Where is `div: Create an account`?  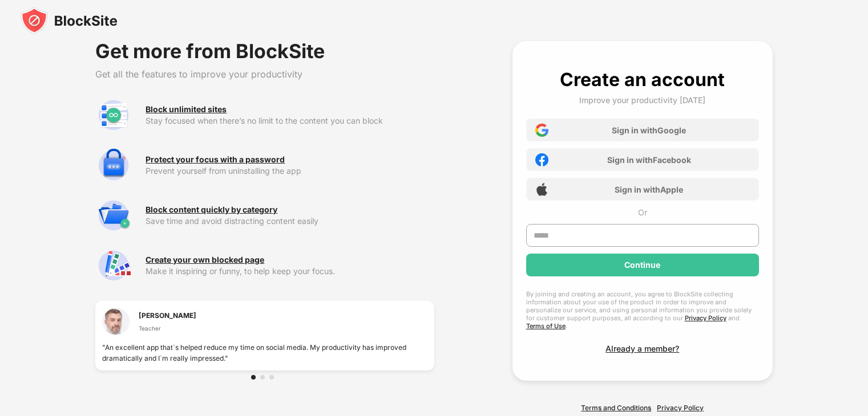
div: Create an account is located at coordinates (642, 79).